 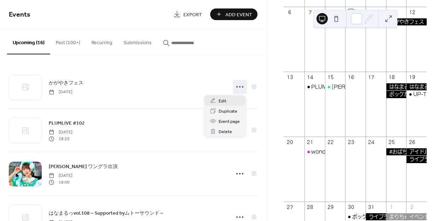 I want to click on div: 30, so click(x=351, y=208).